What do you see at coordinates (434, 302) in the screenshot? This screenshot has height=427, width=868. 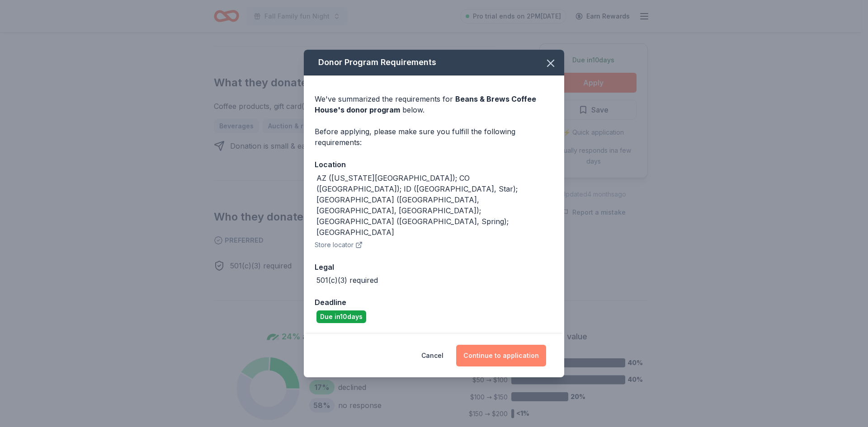 I see `div: Deadline` at bounding box center [434, 302].